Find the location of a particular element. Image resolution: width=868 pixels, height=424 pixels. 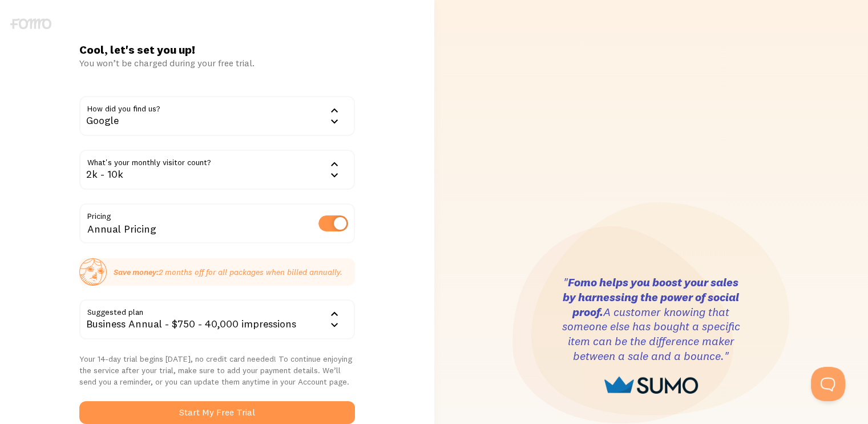

div: Google is located at coordinates (217, 116).